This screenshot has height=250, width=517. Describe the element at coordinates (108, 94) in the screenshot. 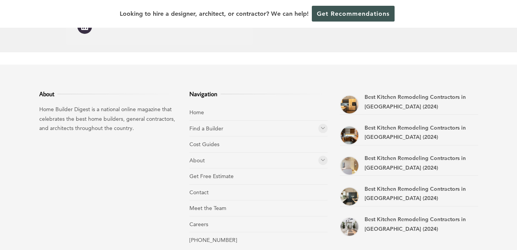

I see `h3: About` at that location.